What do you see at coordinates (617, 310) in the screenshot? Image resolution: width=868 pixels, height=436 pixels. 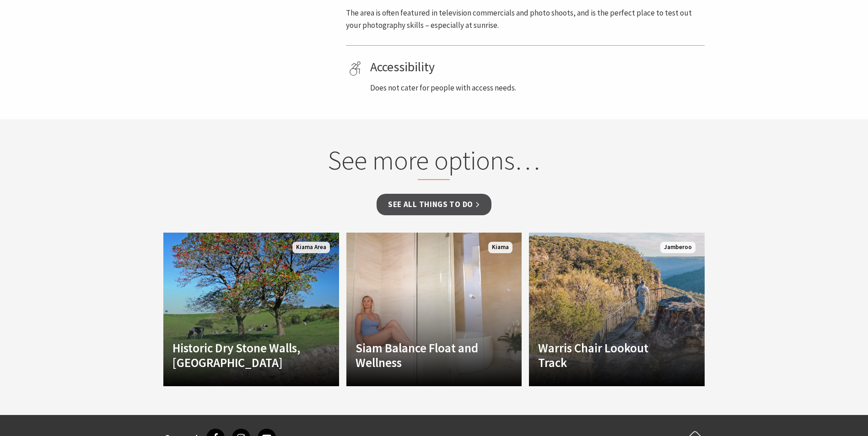 I see `a: Warris Chair Lookout Track Jamberoo` at bounding box center [617, 310].